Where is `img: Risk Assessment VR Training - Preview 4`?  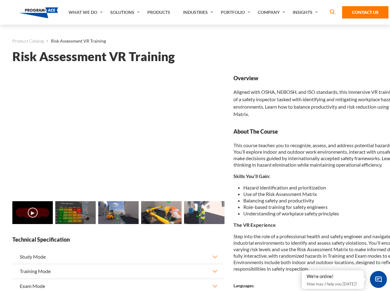 img: Risk Assessment VR Training - Preview 4 is located at coordinates (204, 213).